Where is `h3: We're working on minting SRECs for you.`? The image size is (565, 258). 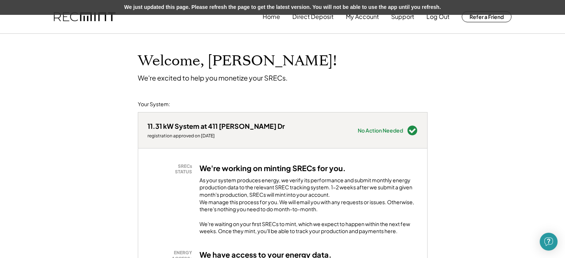
h3: We're working on minting SRECs for you. is located at coordinates (273, 168).